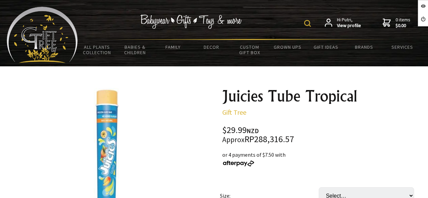 Image resolution: width=428 pixels, height=198 pixels. Describe the element at coordinates (233, 139) in the screenshot. I see `small: Approx` at that location.